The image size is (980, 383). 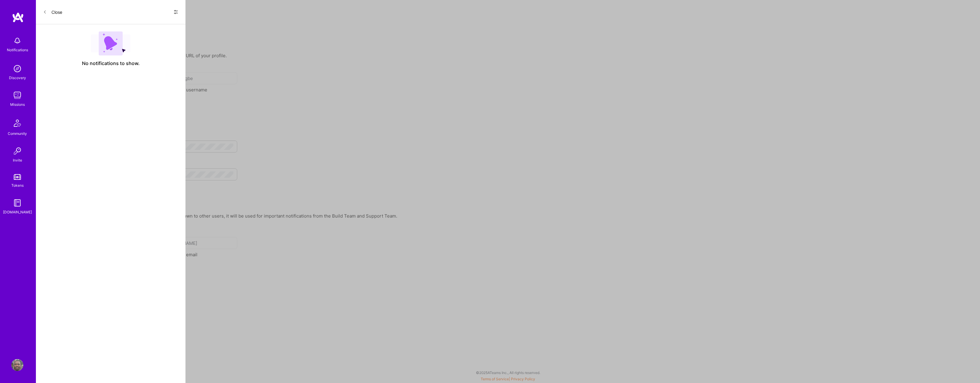 I want to click on img: Community, so click(x=17, y=123).